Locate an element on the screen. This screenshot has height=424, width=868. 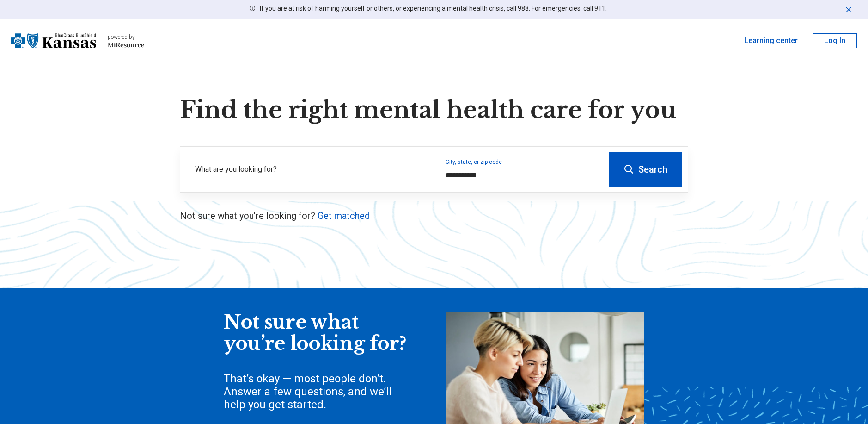
h1: Find the right mental health care for you is located at coordinates (434, 110).